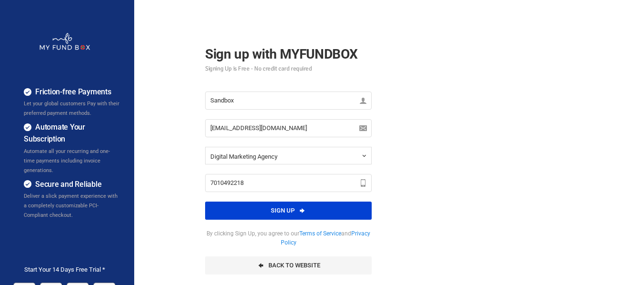  What do you see at coordinates (67, 160) in the screenshot?
I see `span: Automate all your recurring and one-time payments including invoice generations.` at bounding box center [67, 160].